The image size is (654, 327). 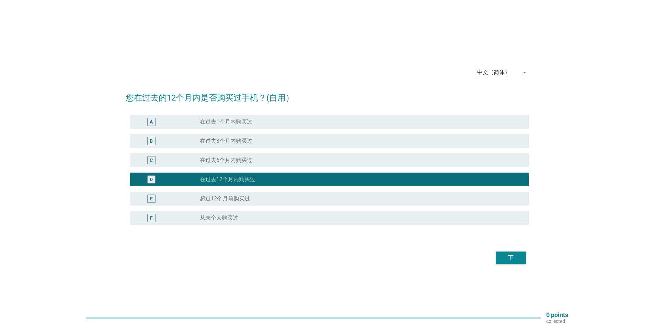 I want to click on div: 下, so click(x=511, y=258).